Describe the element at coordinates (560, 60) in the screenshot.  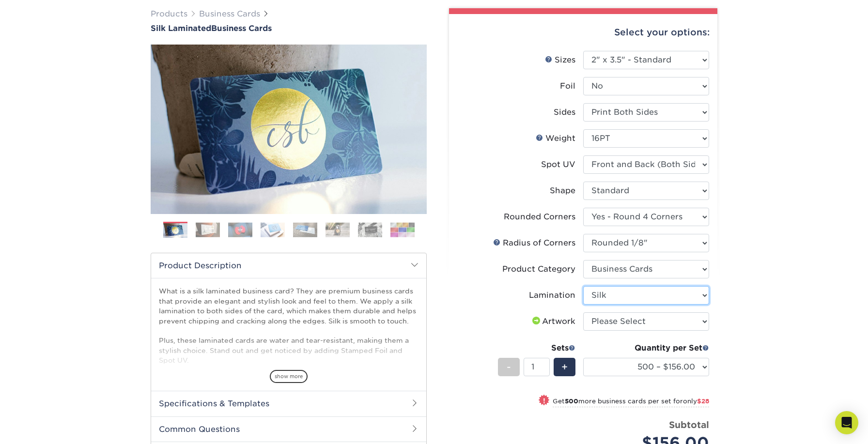
I see `div: Sizes` at that location.